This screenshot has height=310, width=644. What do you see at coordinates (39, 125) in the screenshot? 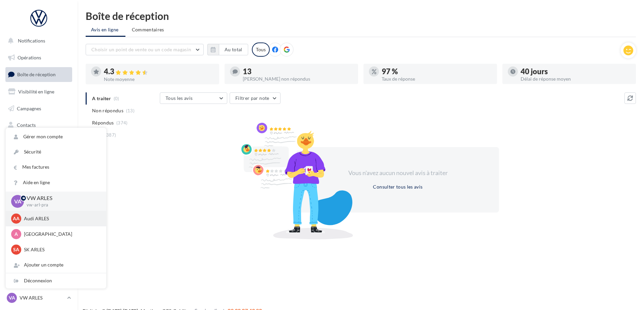
I see `a: Contacts` at bounding box center [39, 125].